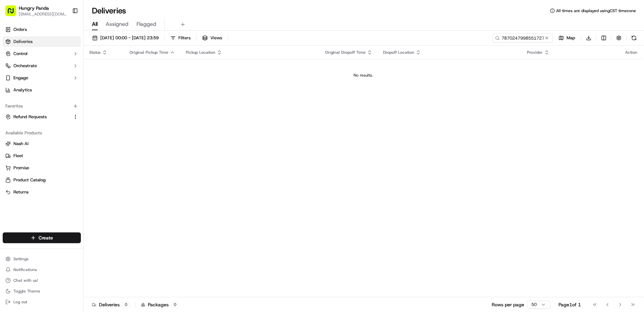  Describe the element at coordinates (212, 38) in the screenshot. I see `button: Views` at that location.